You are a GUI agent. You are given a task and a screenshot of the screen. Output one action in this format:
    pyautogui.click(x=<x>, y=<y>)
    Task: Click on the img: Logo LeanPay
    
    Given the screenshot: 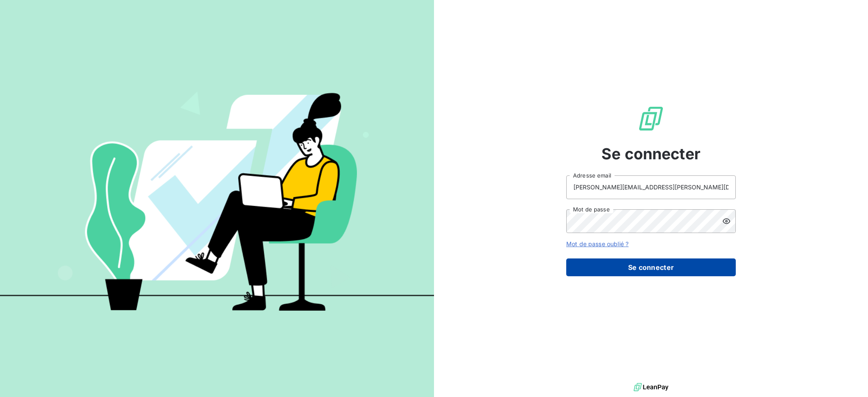 What is the action you would take?
    pyautogui.click(x=651, y=119)
    